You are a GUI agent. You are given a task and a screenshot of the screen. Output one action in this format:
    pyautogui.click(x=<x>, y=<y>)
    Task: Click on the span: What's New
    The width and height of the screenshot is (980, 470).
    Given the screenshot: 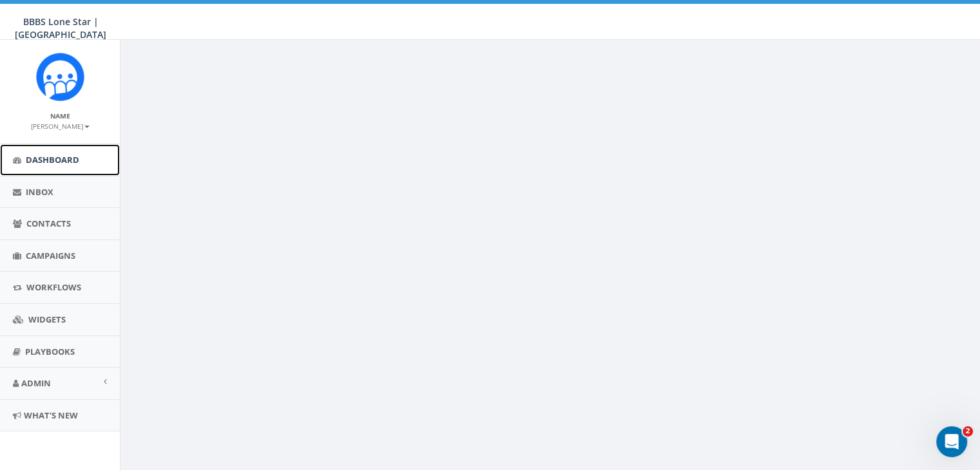 What is the action you would take?
    pyautogui.click(x=51, y=415)
    